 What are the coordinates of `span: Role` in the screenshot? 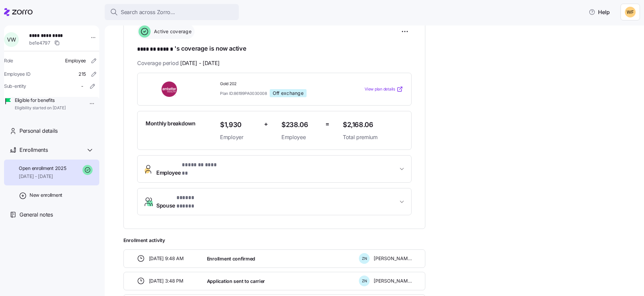 It's located at (8, 61).